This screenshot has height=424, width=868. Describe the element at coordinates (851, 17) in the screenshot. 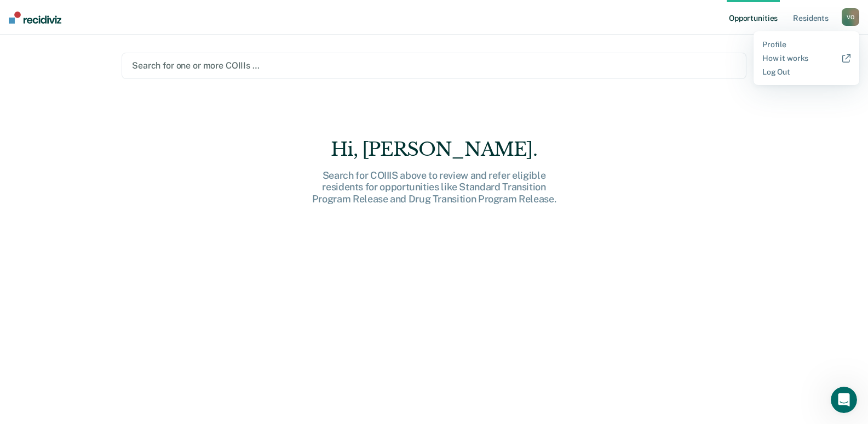

I see `button: VO` at that location.